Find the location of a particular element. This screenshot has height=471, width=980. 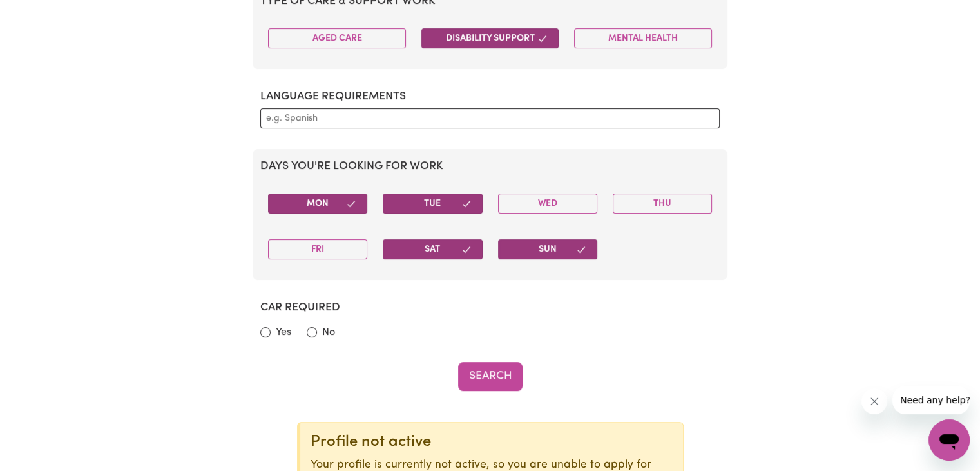

span: Need any help? is located at coordinates (43, 14).